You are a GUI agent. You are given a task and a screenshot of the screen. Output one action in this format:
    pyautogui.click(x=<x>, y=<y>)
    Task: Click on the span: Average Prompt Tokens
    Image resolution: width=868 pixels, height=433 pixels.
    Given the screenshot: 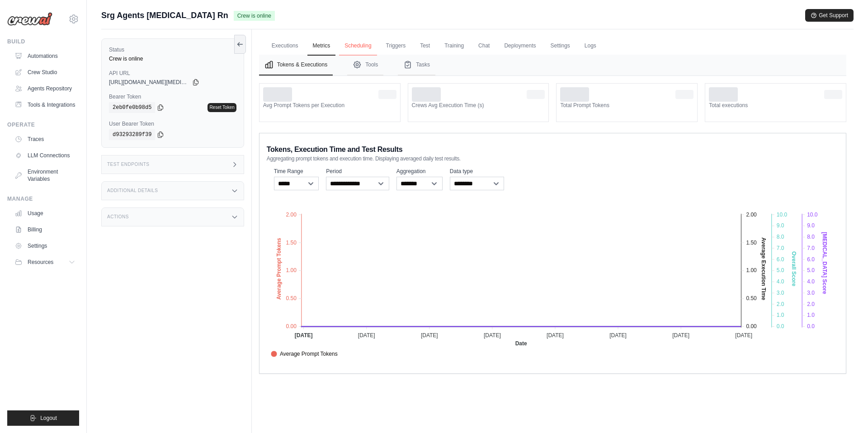 What is the action you would take?
    pyautogui.click(x=304, y=353)
    